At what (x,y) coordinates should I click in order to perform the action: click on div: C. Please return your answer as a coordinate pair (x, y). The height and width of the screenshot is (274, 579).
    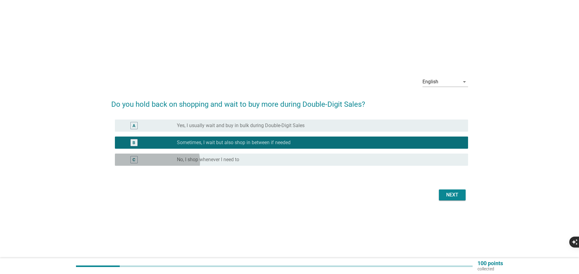
    Looking at the image, I should click on (134, 159).